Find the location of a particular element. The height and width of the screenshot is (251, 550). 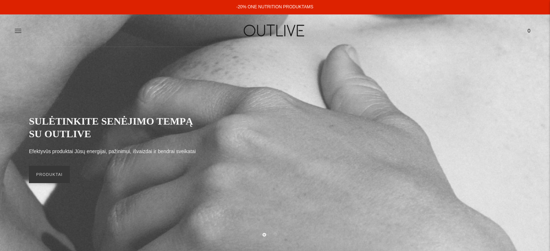

p: Efektyvūs produktai Jūsų energijai, pažinimui, išvaizdai ir bendrai sveikatai is located at coordinates (112, 152).